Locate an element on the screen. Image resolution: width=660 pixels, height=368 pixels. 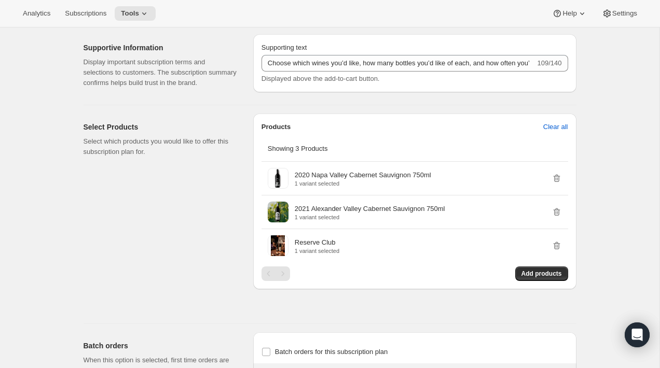
button: Add products is located at coordinates (542, 274).